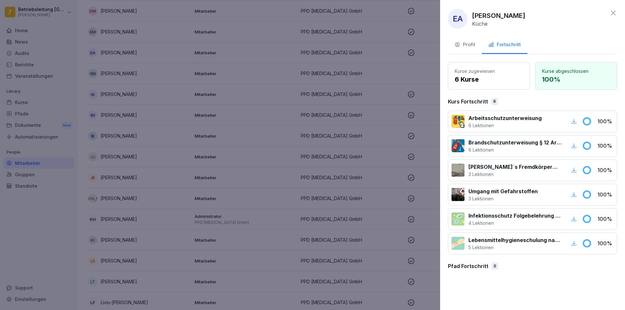  Describe the element at coordinates (489, 79) in the screenshot. I see `p: 6 Kurse` at that location.